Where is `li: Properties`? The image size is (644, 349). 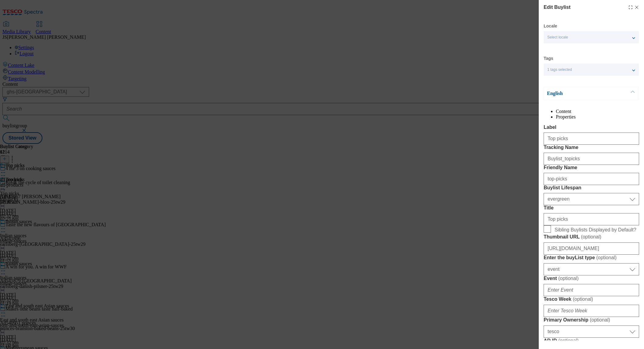 li: Properties is located at coordinates (597, 117).